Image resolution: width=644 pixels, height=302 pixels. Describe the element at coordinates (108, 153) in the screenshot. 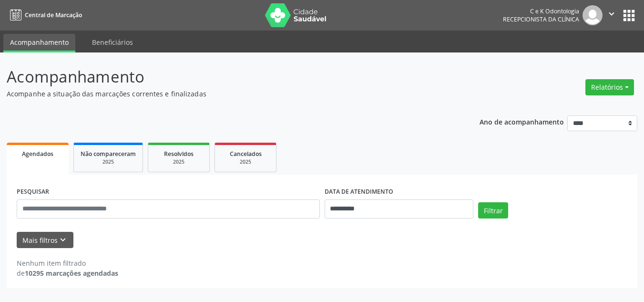

I see `span: Não compareceram` at that location.